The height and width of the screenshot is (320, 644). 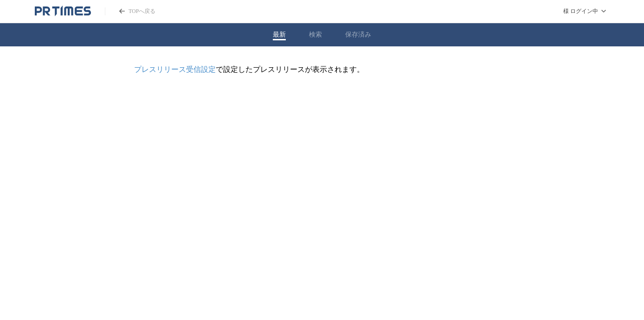 I want to click on button: 保存済み, so click(x=358, y=35).